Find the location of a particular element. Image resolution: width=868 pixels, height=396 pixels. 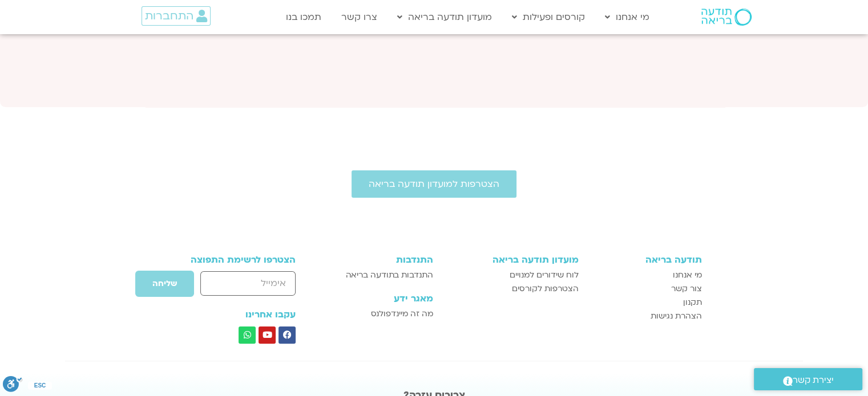

a: הצטרפות למועדון תודעה בריאה is located at coordinates (434, 184).